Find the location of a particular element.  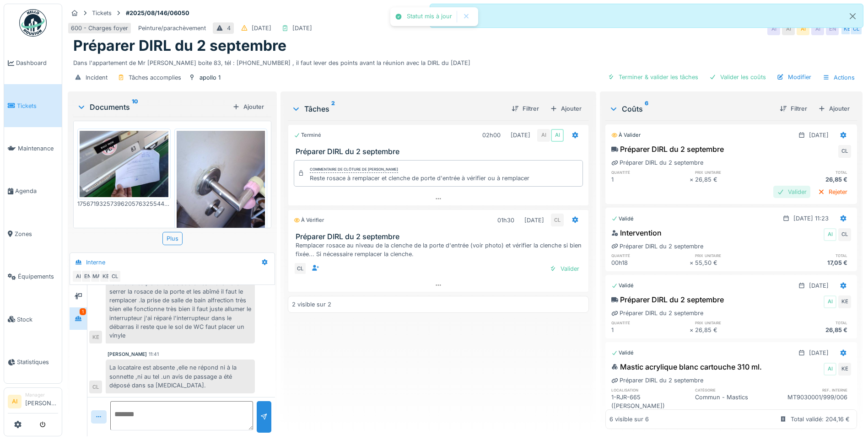

div: Intervention is located at coordinates (637, 232).